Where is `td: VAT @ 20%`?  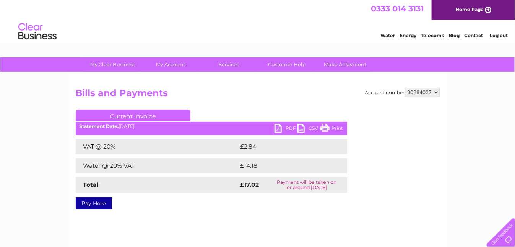 td: VAT @ 20% is located at coordinates (157, 146).